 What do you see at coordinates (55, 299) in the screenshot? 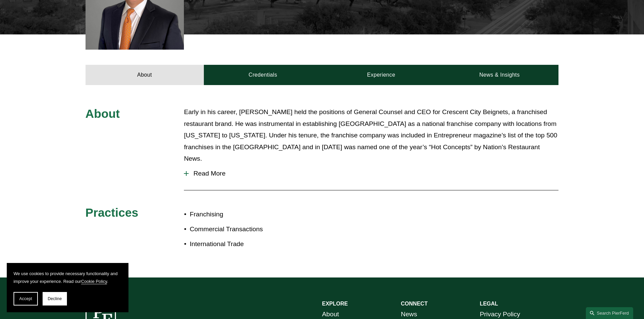
I see `button: Decline` at bounding box center [55, 299].